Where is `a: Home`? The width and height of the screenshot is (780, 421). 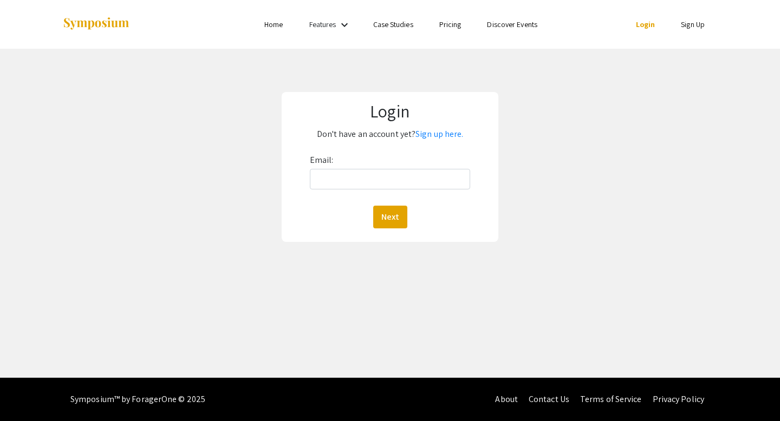 a: Home is located at coordinates (273, 24).